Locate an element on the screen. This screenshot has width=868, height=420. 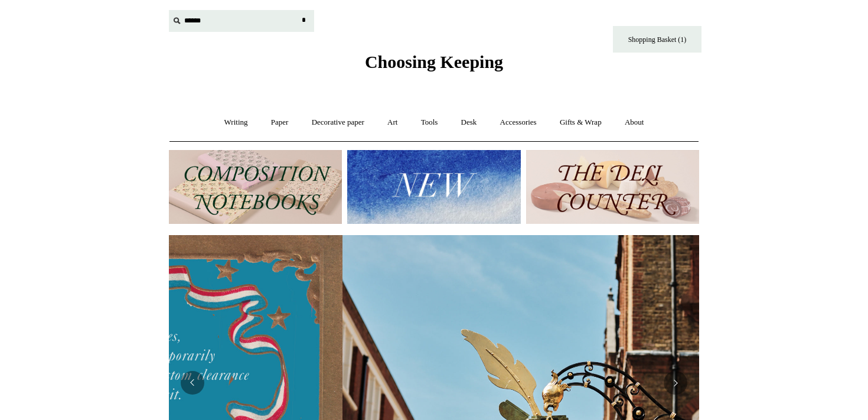
a: Accessories is located at coordinates (519, 123).